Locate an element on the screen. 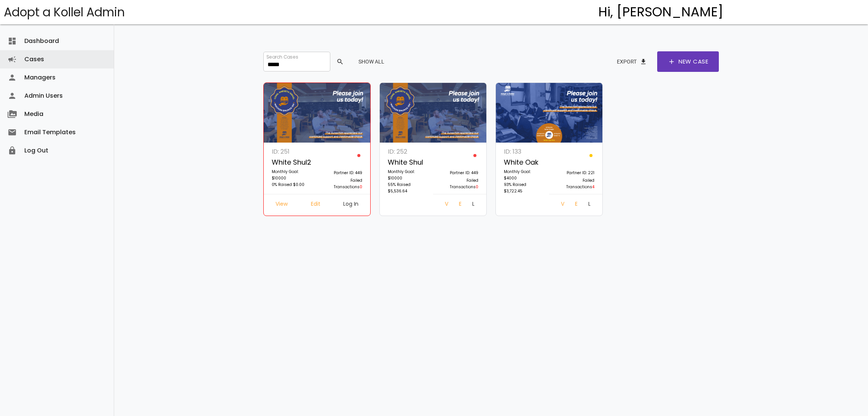 The width and height of the screenshot is (868, 416). p: ID: 251 is located at coordinates (292, 151).